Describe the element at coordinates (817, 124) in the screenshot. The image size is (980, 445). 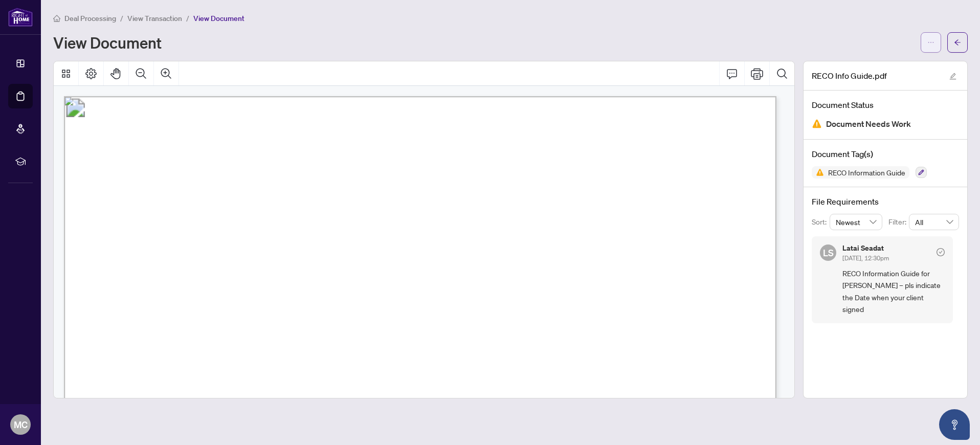
I see `img: Document Status` at that location.